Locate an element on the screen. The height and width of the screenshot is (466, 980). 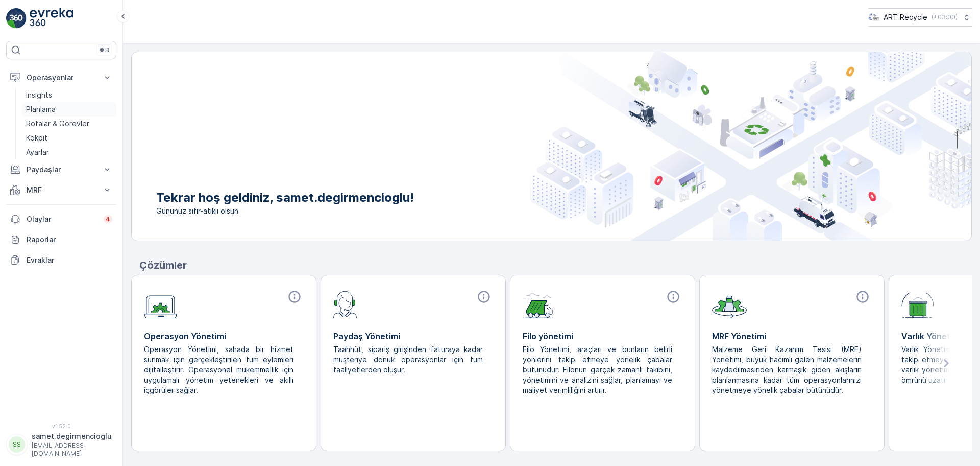
button: ART Recycle(+03:00) is located at coordinates (920, 17).